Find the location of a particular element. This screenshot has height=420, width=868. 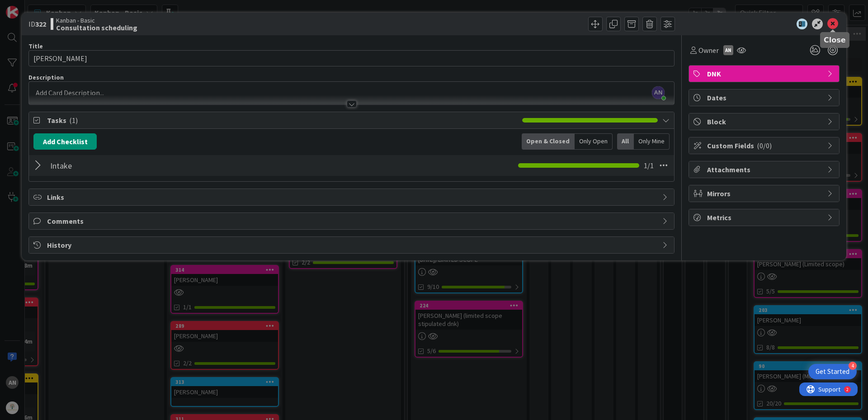

button: Add Checklist is located at coordinates (65, 141).